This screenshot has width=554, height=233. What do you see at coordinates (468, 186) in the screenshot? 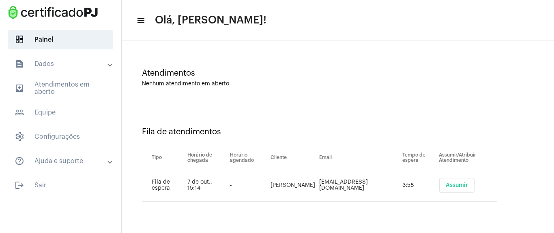
I see `mat-chip-list: selection` at bounding box center [468, 186].